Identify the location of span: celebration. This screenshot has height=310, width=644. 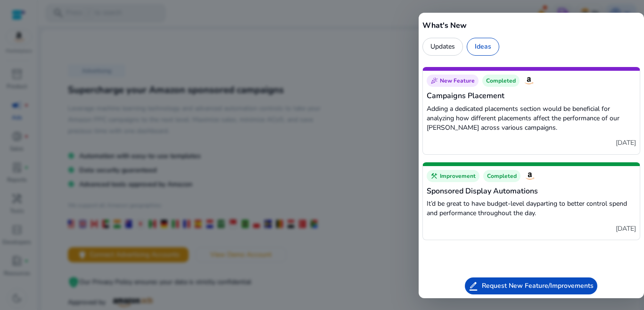
(434, 80).